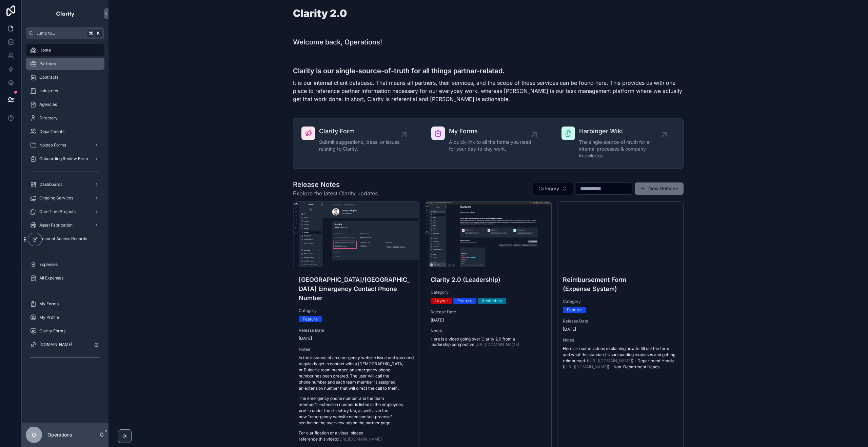 This screenshot has width=868, height=447. I want to click on a: Harbinger WikiThe single-source-of-truth for all internal processes & company knowledge., so click(618, 144).